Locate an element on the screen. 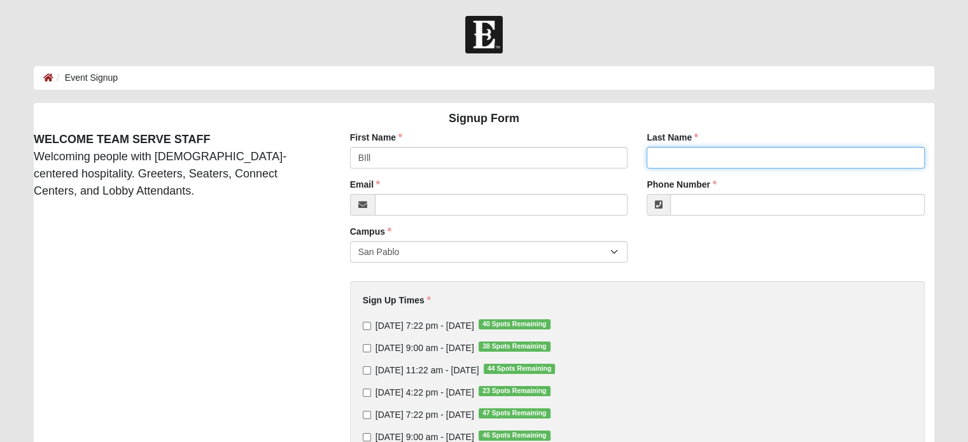 The image size is (968, 442). label: Phone Number is located at coordinates (682, 185).